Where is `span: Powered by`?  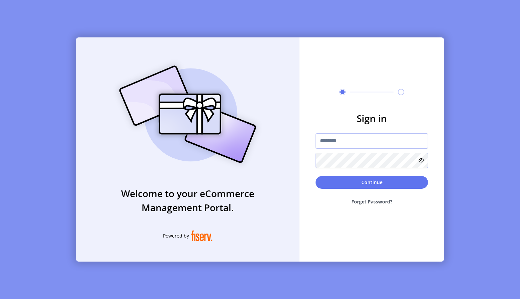 span: Powered by is located at coordinates (176, 236).